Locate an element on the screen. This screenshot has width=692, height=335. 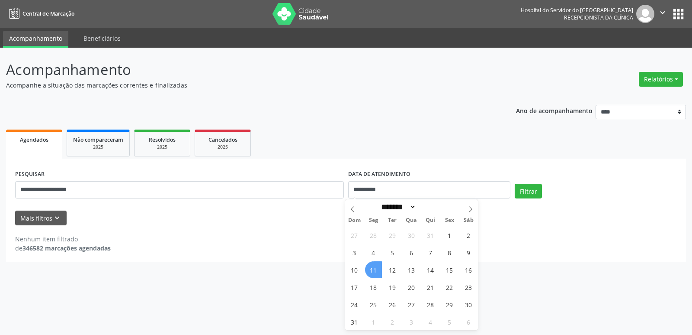
span: Agosto 4, 2025 is located at coordinates (373, 252).